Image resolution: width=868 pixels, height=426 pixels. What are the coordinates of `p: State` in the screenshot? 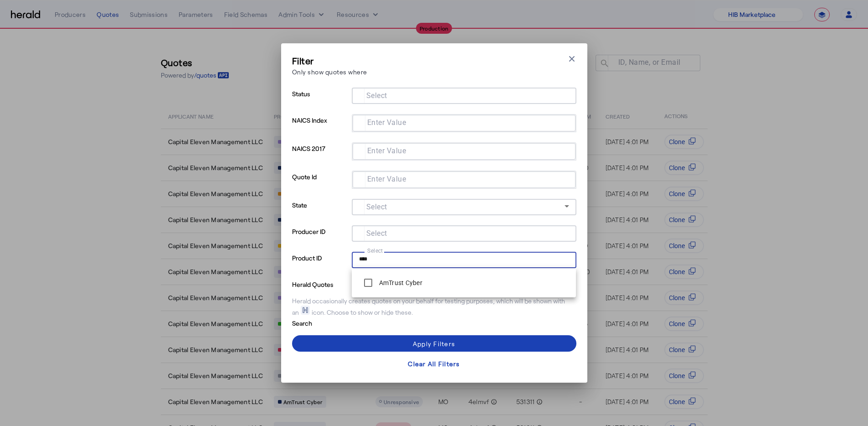 It's located at (320, 212).